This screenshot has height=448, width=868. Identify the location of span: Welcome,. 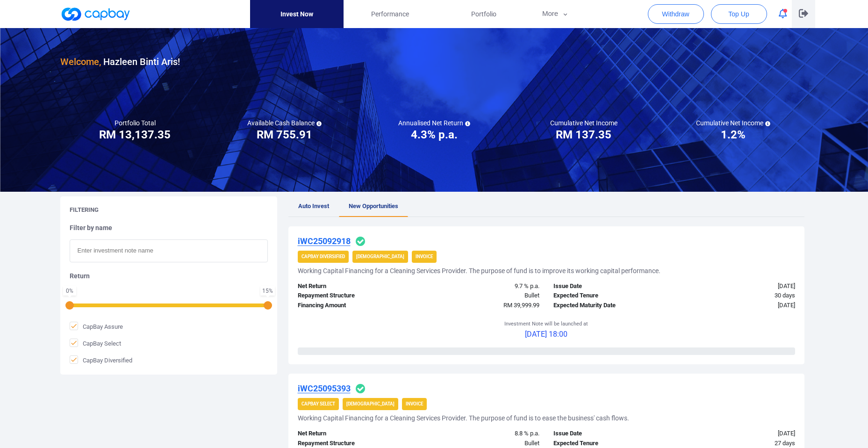
(80, 62).